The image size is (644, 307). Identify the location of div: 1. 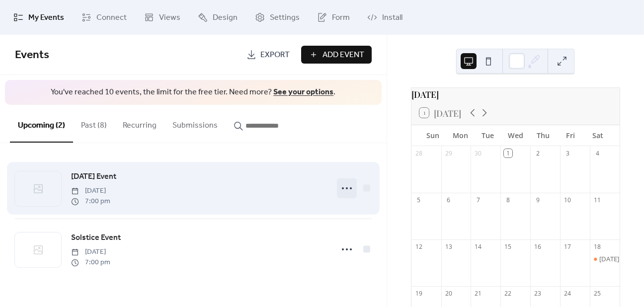
(508, 153).